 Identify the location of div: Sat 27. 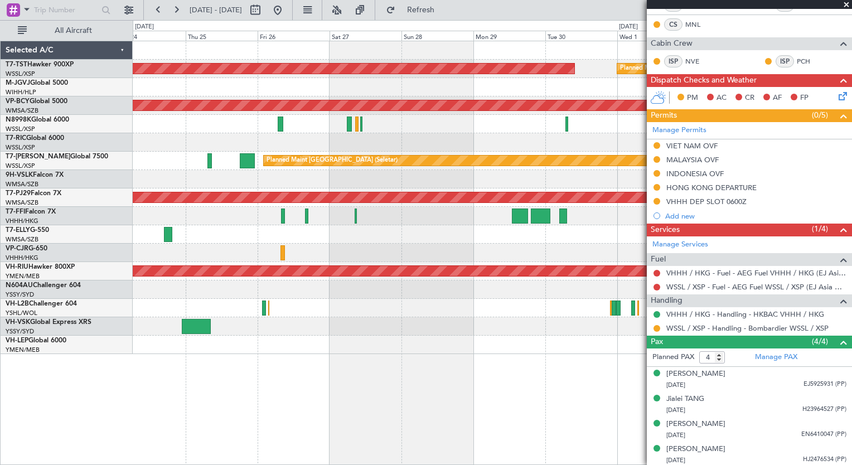
(365, 36).